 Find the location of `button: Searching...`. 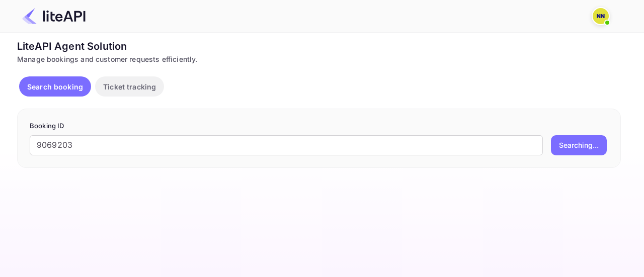

button: Searching... is located at coordinates (579, 145).